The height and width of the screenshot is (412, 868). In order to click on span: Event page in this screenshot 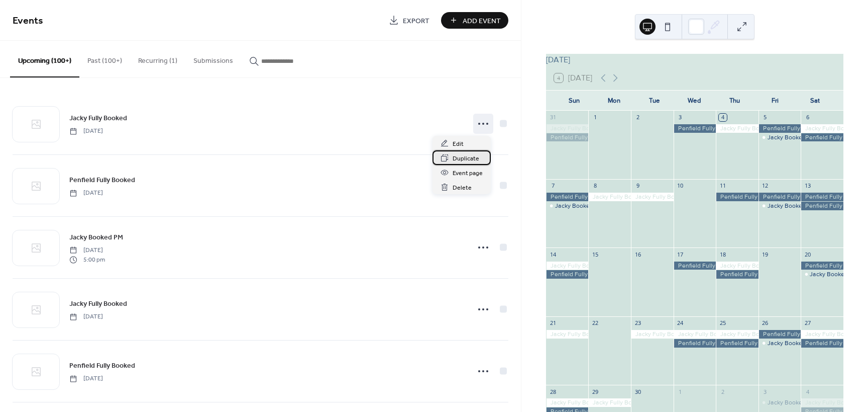, I will do `click(468, 173)`.